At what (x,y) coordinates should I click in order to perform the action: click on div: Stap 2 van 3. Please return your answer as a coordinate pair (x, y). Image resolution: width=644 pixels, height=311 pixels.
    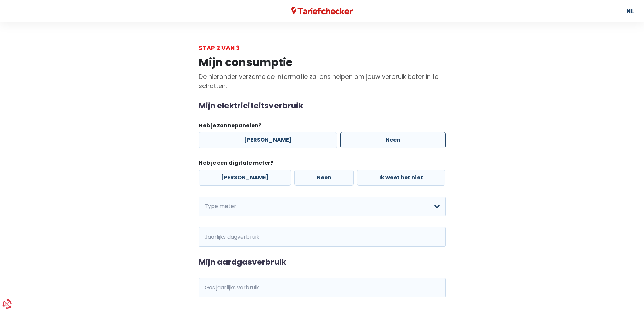
    Looking at the image, I should click on (322, 48).